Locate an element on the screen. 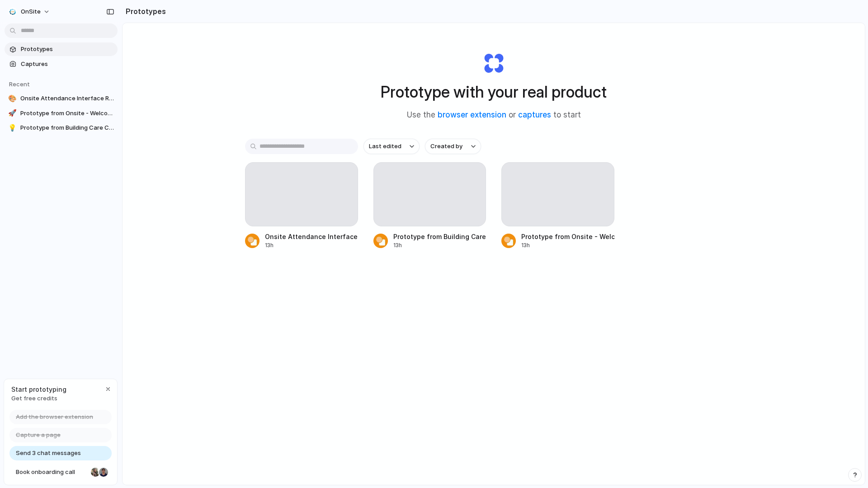 The height and width of the screenshot is (488, 868). span: Use the or to start is located at coordinates (494, 115).